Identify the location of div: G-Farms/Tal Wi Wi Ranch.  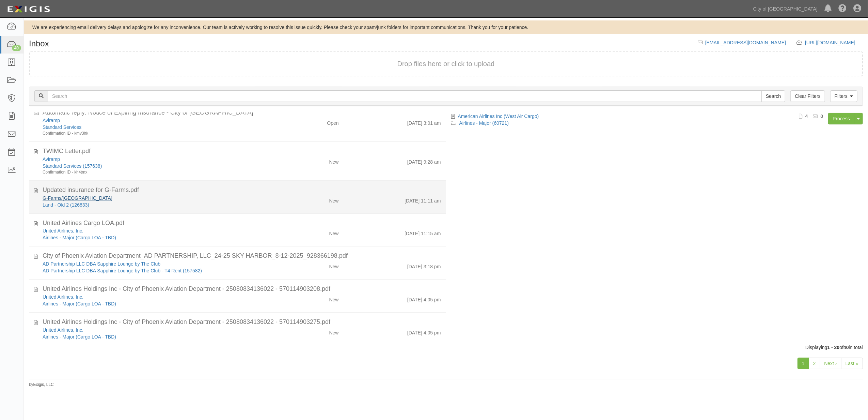
(157, 198).